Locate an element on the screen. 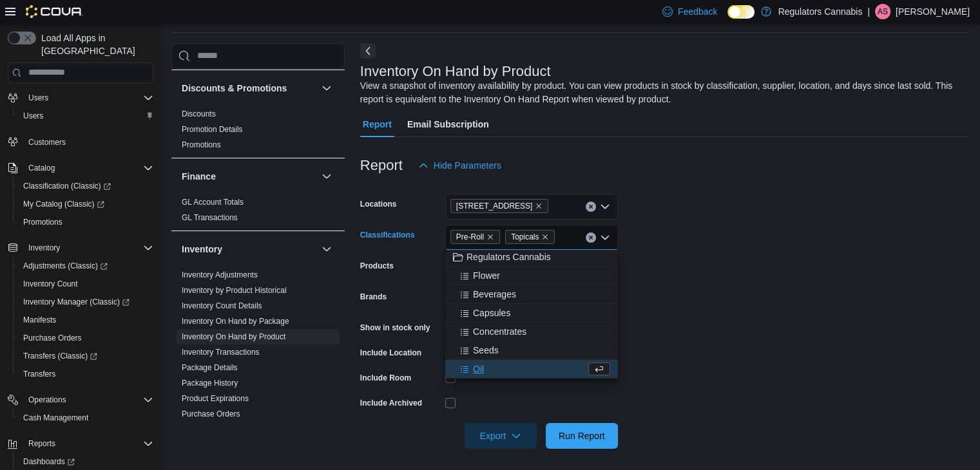 The image size is (980, 470). span: Capsules is located at coordinates (492, 313).